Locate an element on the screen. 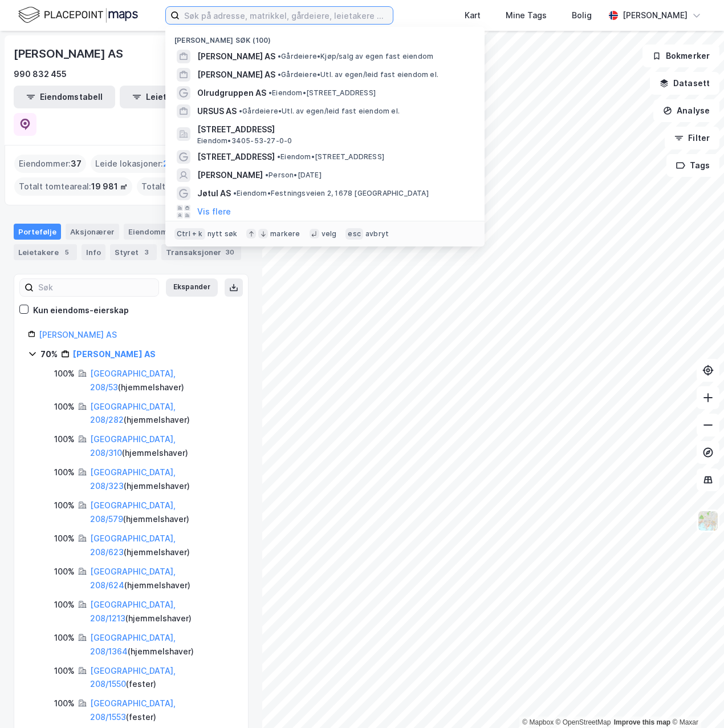  div: velg is located at coordinates (329, 234).